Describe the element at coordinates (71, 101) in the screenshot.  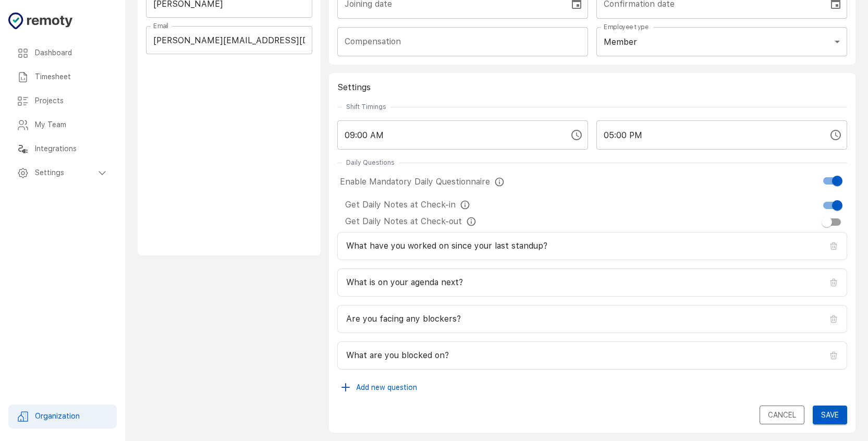
I see `h6: Projects` at that location.